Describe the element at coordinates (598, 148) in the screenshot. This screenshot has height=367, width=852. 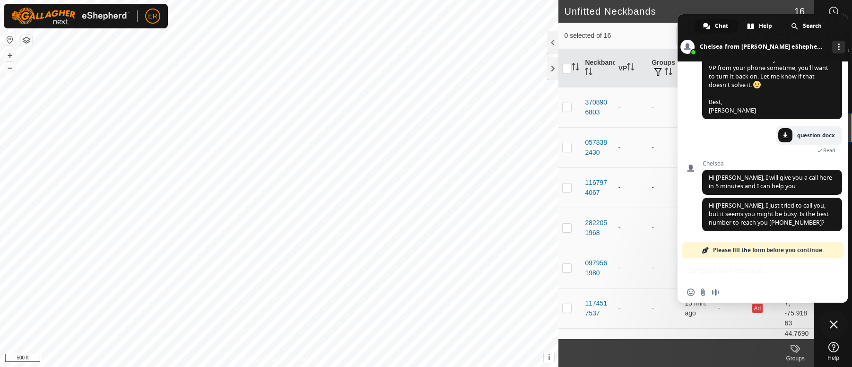
I see `div: 0578382430` at that location.